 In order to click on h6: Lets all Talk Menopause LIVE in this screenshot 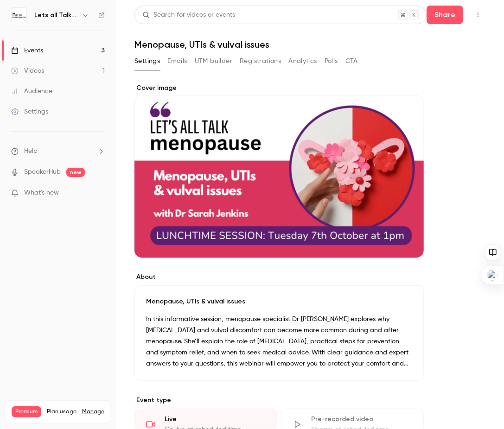, I will do `click(56, 15)`.